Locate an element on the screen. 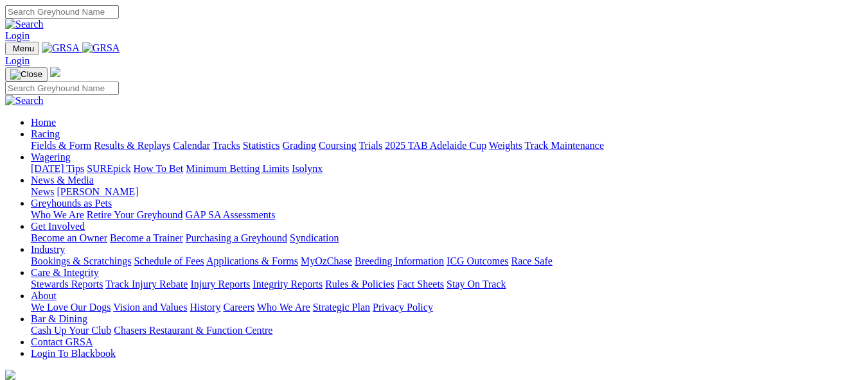  a: Bar & Dining is located at coordinates (59, 319).